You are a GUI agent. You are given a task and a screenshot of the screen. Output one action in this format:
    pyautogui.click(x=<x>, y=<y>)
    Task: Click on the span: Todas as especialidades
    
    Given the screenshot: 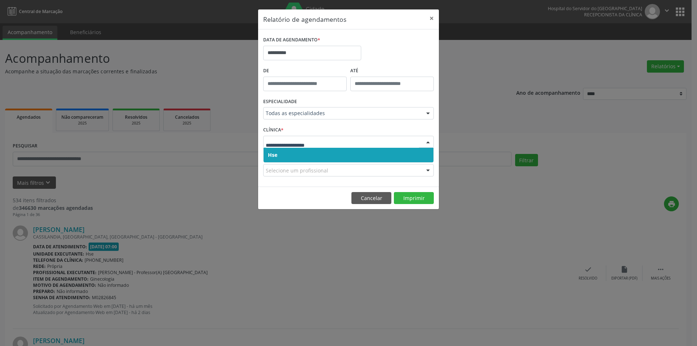 What is the action you would take?
    pyautogui.click(x=342, y=113)
    